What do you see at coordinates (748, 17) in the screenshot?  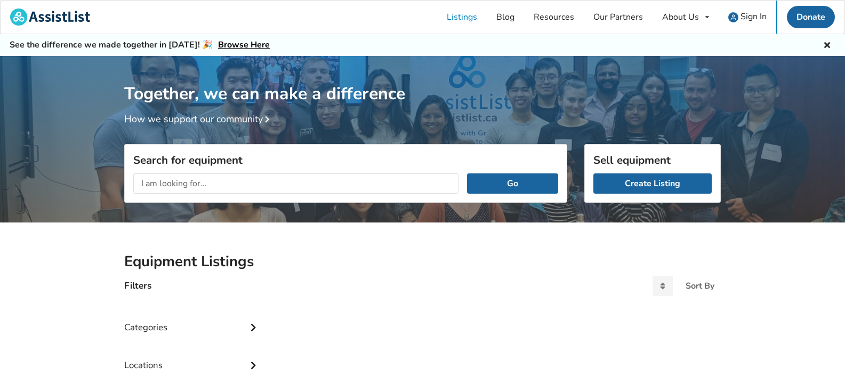 I see `a: user icon Sign In` at bounding box center [748, 17].